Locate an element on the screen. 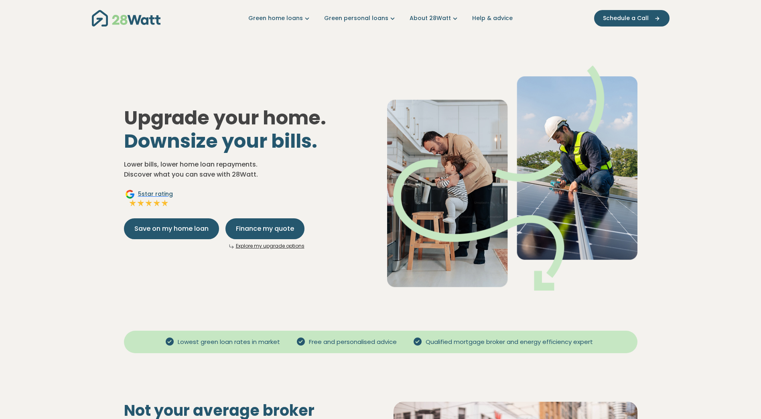  img: Dad helping toddler is located at coordinates (512, 178).